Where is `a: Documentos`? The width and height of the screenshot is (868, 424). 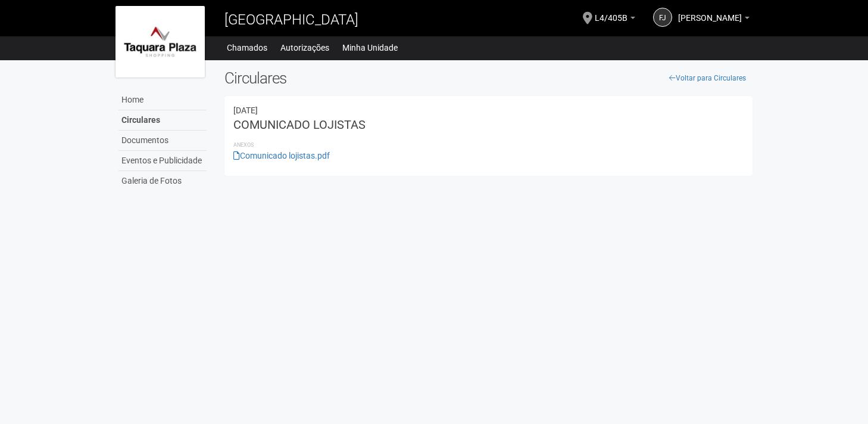 a: Documentos is located at coordinates (162, 140).